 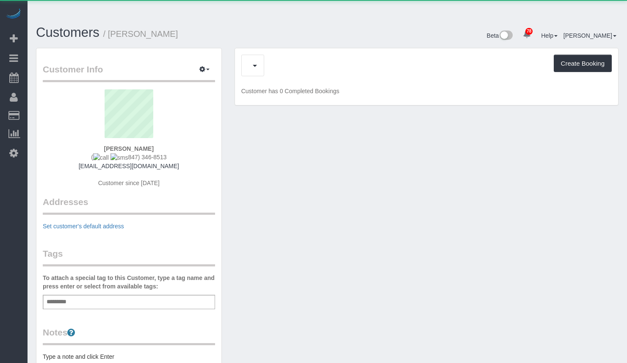 What do you see at coordinates (527, 35) in the screenshot?
I see `a: 78` at bounding box center [527, 35].